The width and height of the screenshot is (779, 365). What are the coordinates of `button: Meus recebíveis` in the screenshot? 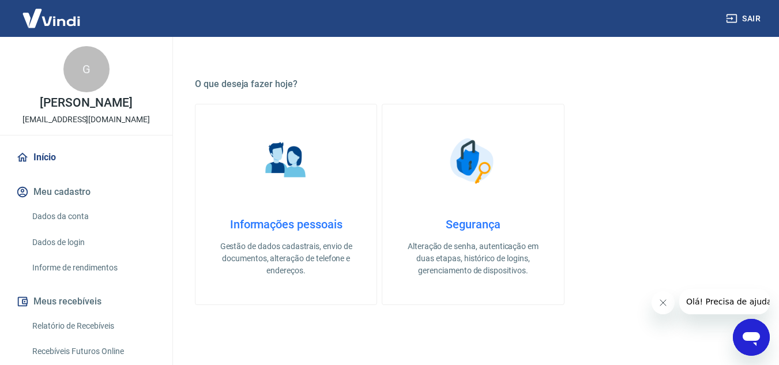 It's located at (86, 302).